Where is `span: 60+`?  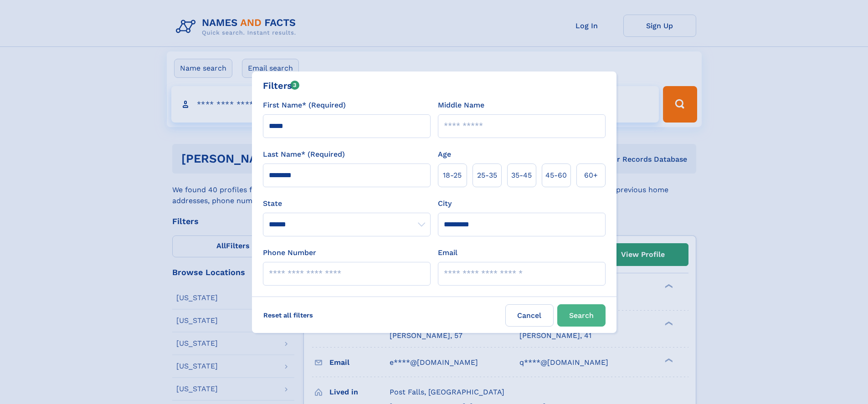
span: 60+ is located at coordinates (591, 175).